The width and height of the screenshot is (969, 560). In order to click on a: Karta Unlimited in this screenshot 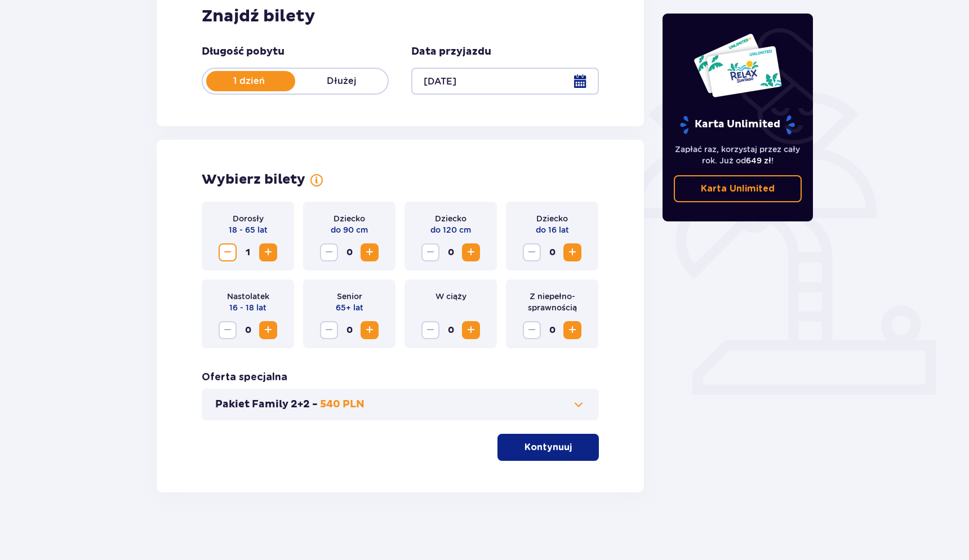, I will do `click(738, 189)`.